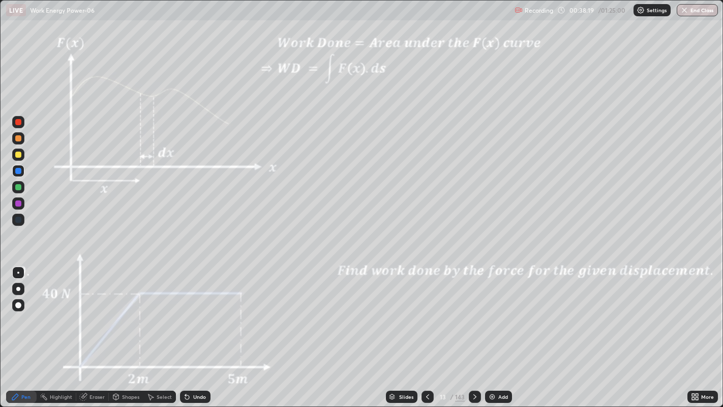 This screenshot has height=407, width=723. Describe the element at coordinates (518, 10) in the screenshot. I see `img: recording.375f2c34.svg` at that location.